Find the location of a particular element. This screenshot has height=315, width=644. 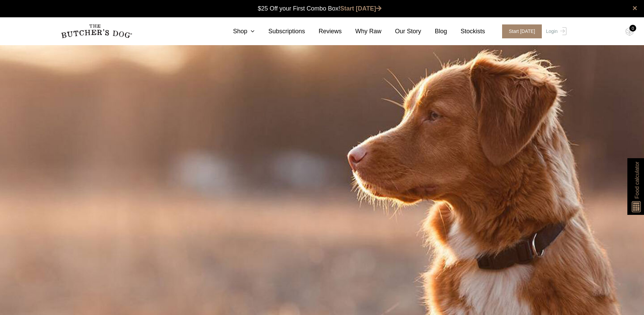

a: Our Story is located at coordinates (401, 31).